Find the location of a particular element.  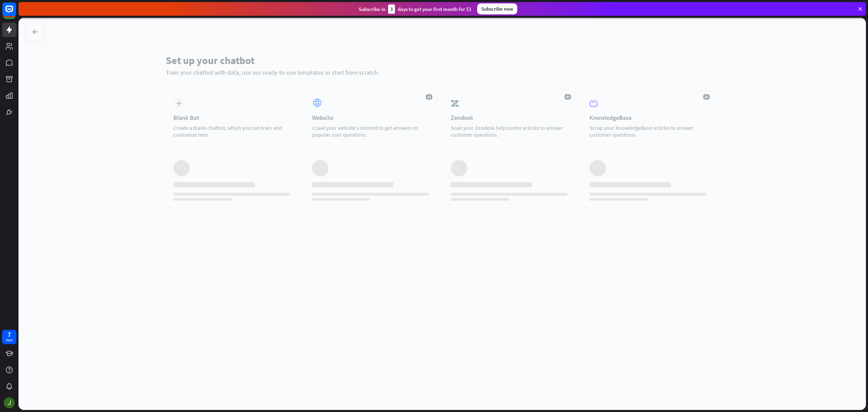

div: 7 is located at coordinates (9, 335).